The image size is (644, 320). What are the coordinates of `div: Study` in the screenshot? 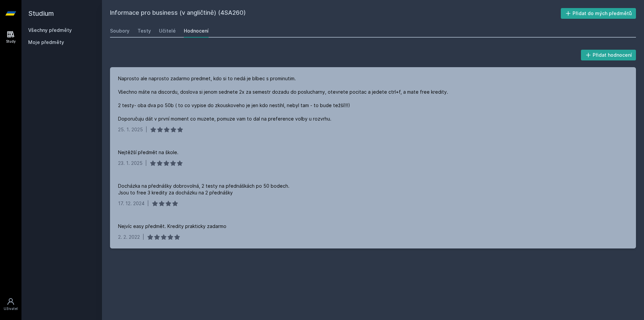 It's located at (11, 41).